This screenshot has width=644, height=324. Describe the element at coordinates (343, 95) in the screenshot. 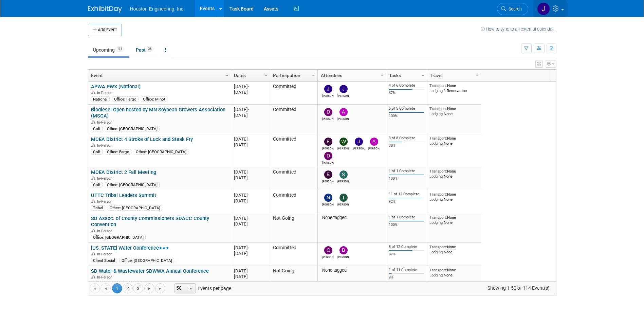

I see `div: Joe Reiter` at that location.